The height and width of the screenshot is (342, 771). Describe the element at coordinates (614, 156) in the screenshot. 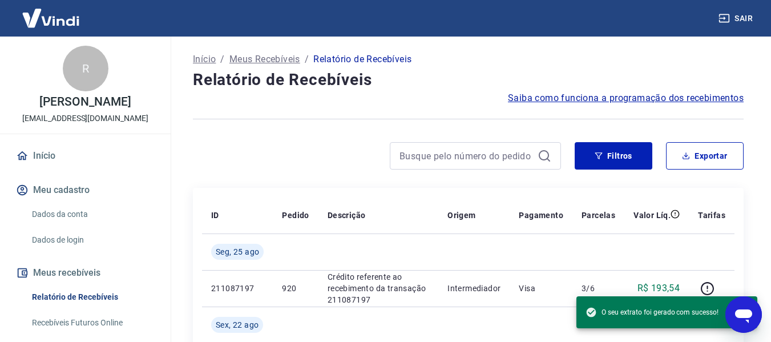

I see `button: Filtros` at that location.